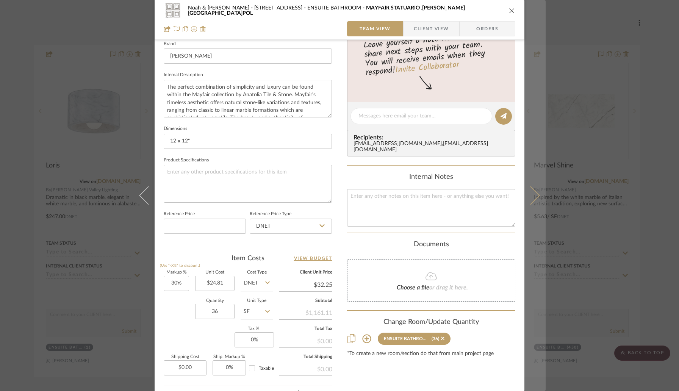 This screenshot has width=679, height=391. What do you see at coordinates (203, 29) in the screenshot?
I see `img: Remove from project` at bounding box center [203, 29].